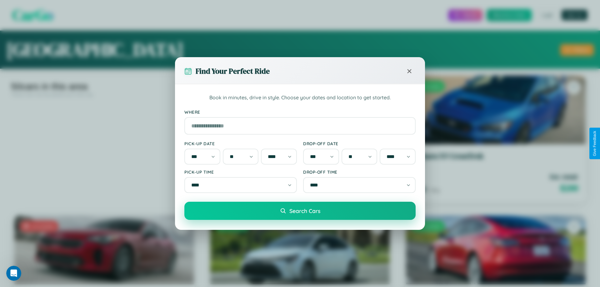 The height and width of the screenshot is (287, 600). Describe the element at coordinates (241, 172) in the screenshot. I see `label: Pick-up Time` at that location.